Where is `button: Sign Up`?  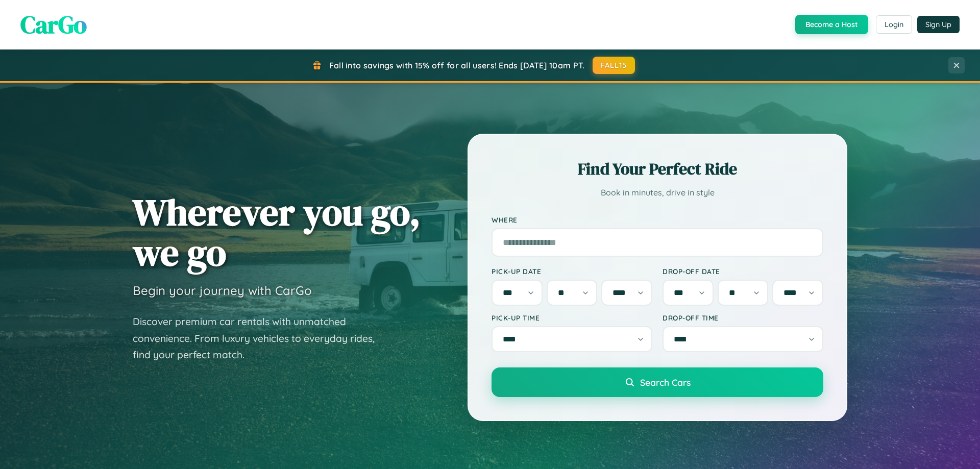
button: Sign Up is located at coordinates (939, 25).